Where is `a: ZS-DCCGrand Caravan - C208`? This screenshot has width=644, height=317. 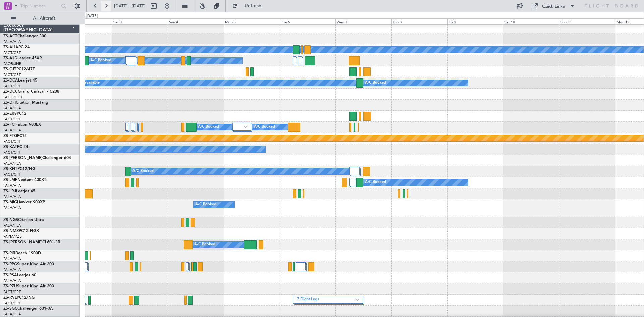
a: ZS-DCCGrand Caravan - C208 is located at coordinates (31, 92).